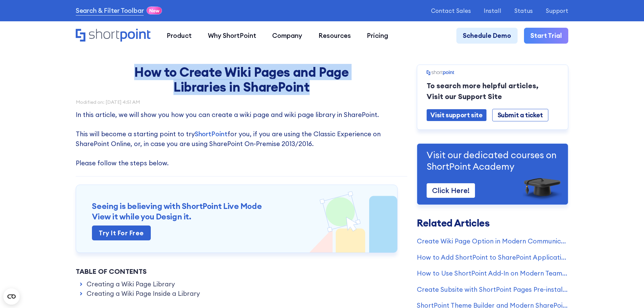  I want to click on a: Try it for free, so click(121, 233).